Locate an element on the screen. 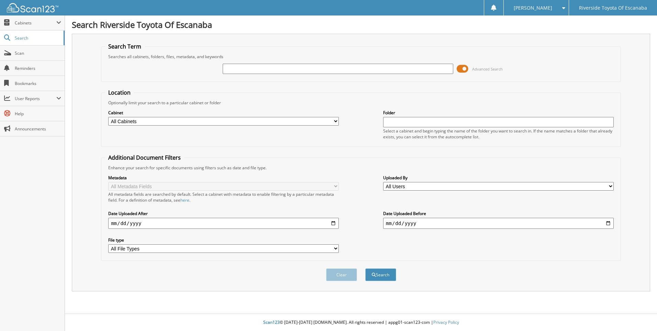 Image resolution: width=657 pixels, height=331 pixels. label: Folder is located at coordinates (498, 112).